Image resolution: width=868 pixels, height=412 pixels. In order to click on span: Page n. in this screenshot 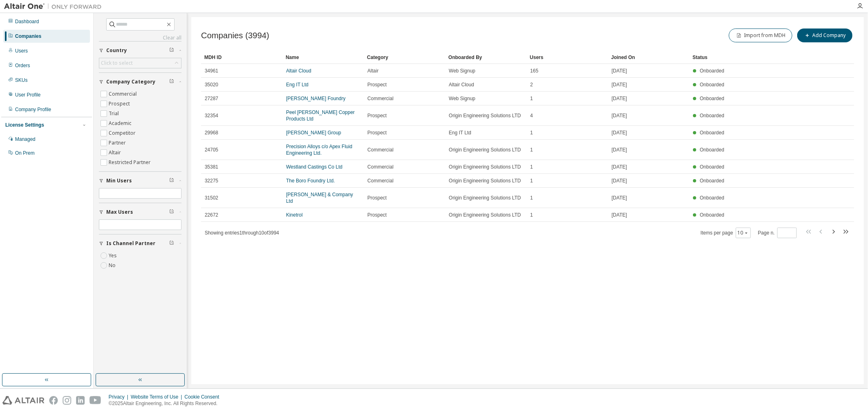, I will do `click(777, 233)`.